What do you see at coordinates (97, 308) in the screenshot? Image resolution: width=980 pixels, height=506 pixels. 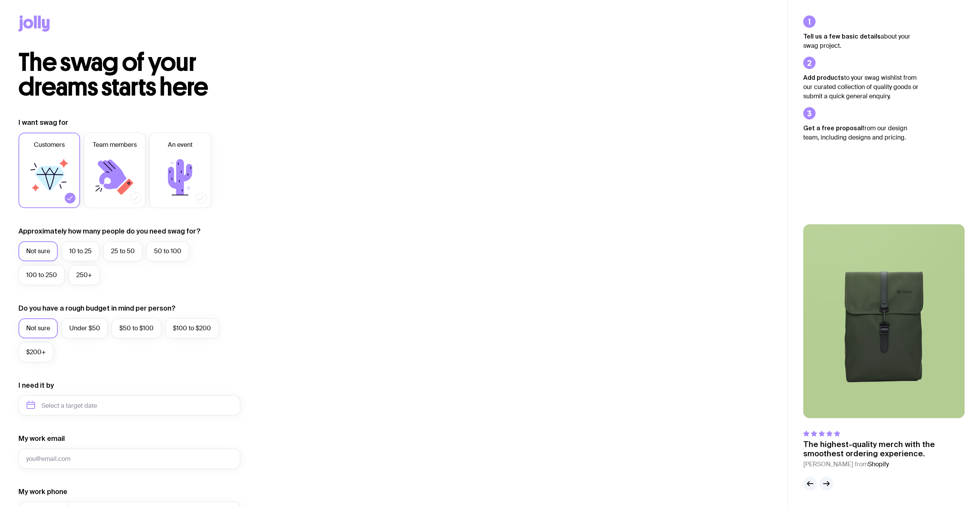 I see `label: Do you have a rough budget in mind per person?` at bounding box center [97, 308].